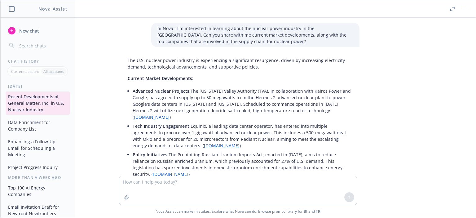 The height and width of the screenshot is (218, 476). Describe the element at coordinates (241, 64) in the screenshot. I see `p: The U.S. nuclear power industry is experiencing a significant resurgence, driven by increasing el...` at that location.